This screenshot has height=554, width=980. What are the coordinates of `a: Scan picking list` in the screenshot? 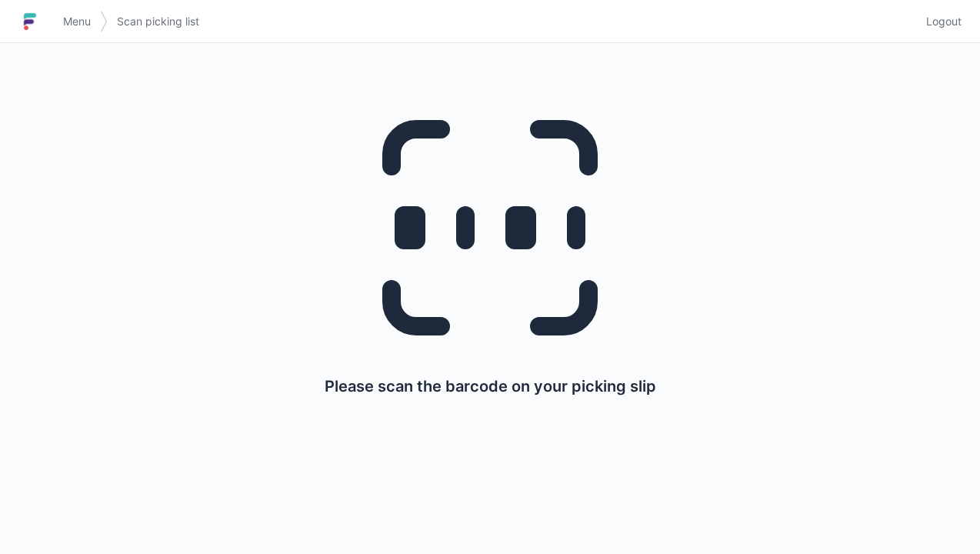 It's located at (158, 21).